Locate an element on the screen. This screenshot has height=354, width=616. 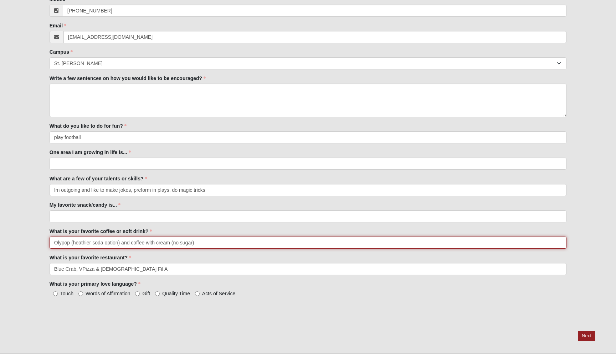
span: Words of Affirmation is located at coordinates (108, 294).